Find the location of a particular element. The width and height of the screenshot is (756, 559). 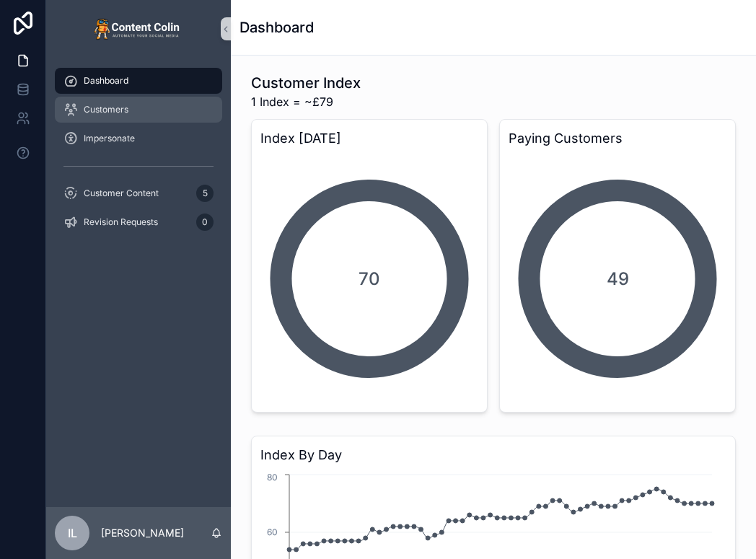

a: Customers is located at coordinates (139, 110).